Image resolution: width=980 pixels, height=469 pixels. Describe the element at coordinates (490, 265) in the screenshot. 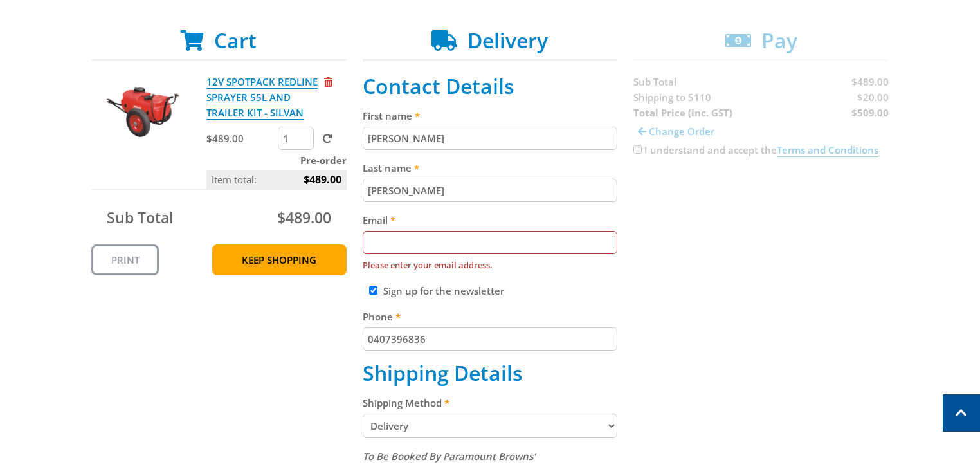

I see `label: Please enter your email address.` at that location.